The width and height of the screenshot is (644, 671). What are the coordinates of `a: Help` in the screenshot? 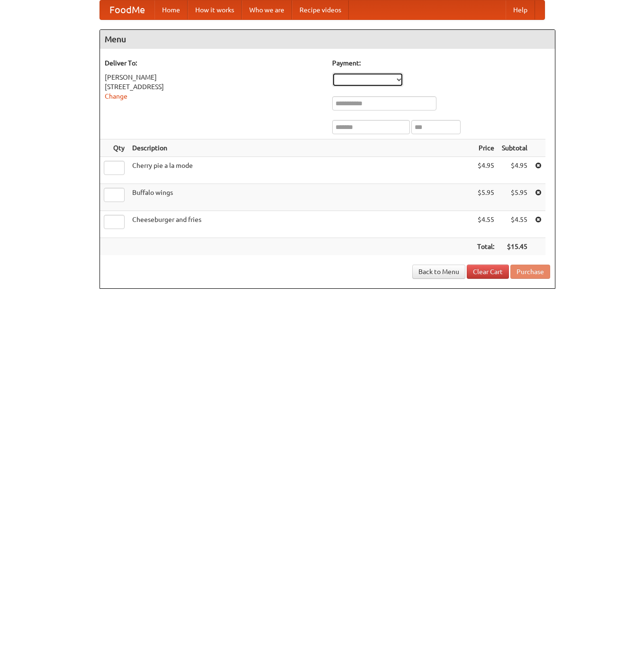 It's located at (521, 10).